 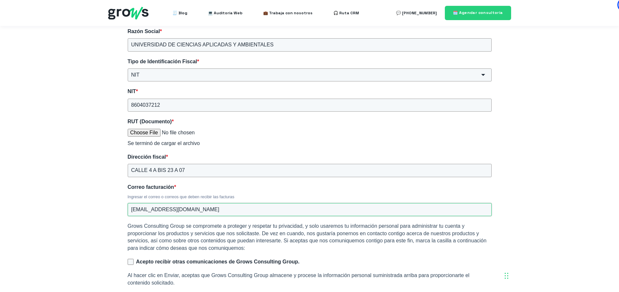 I want to click on span: 🗓️ Agendar consultoría, so click(x=478, y=13).